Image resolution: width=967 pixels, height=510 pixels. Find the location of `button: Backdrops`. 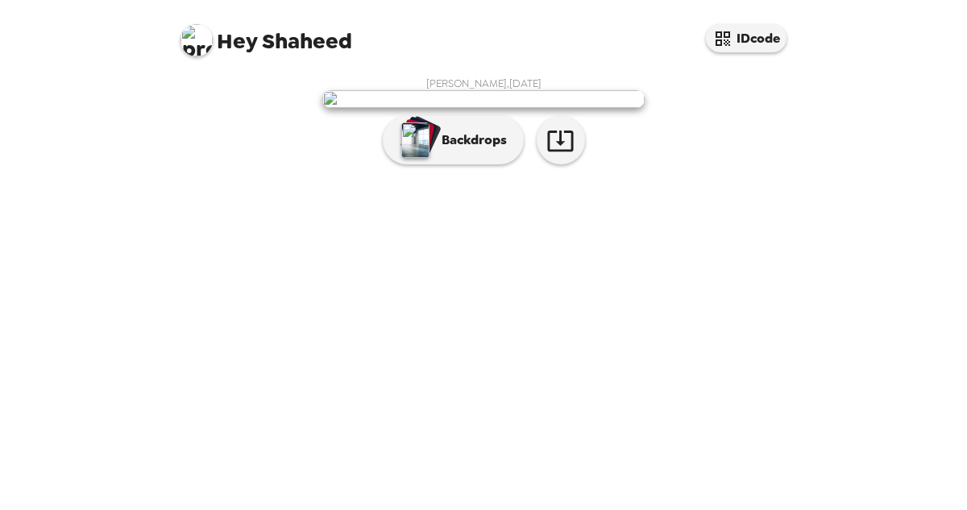

button: Backdrops is located at coordinates (453, 140).